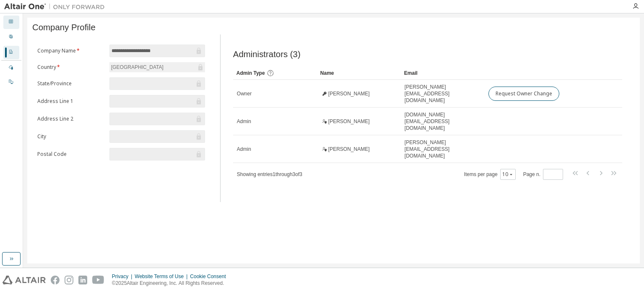 The height and width of the screenshot is (292, 644). What do you see at coordinates (266, 54) in the screenshot?
I see `span: Administrators (3)` at bounding box center [266, 54].